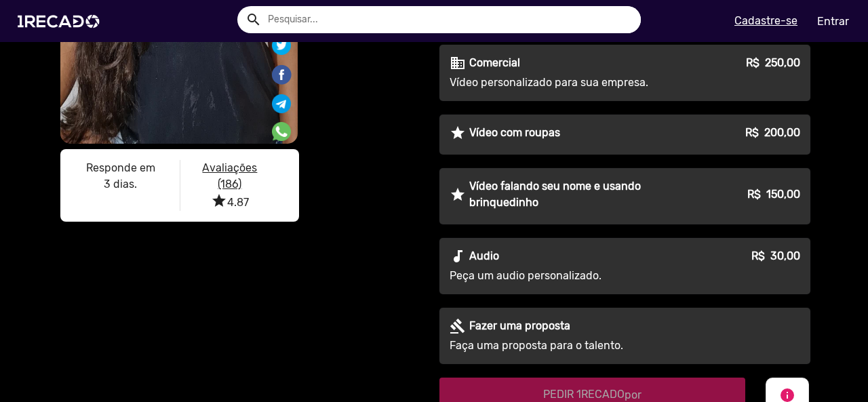 The image size is (868, 402). What do you see at coordinates (458, 326) in the screenshot?
I see `mat-icon: gavel` at bounding box center [458, 326].